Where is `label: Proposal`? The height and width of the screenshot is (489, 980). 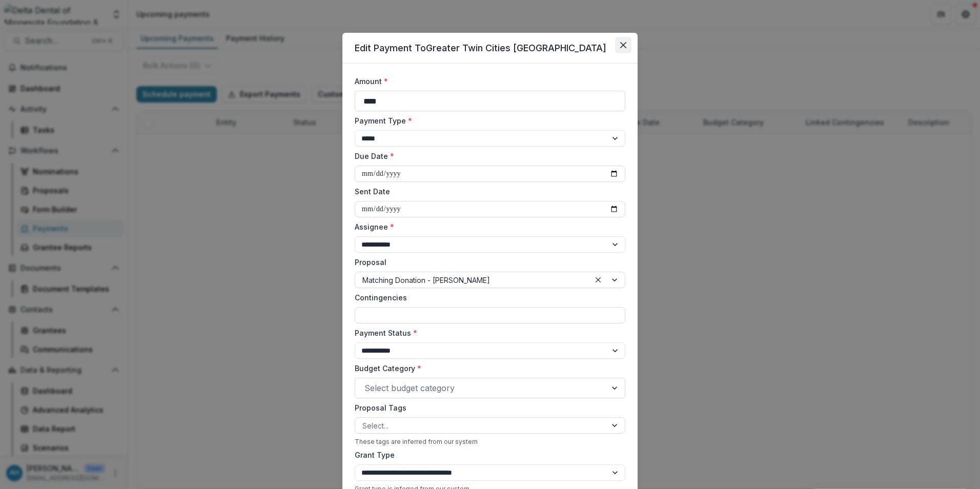
label: Proposal is located at coordinates (487, 262).